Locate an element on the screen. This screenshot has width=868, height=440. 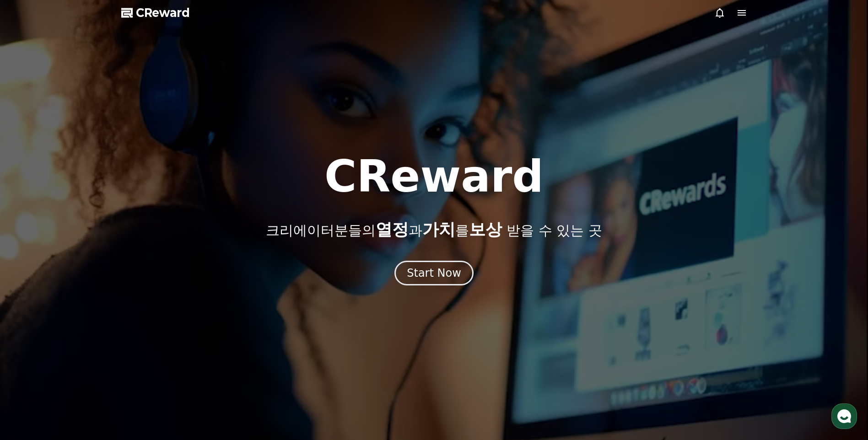
span: 홈 is located at coordinates (32, 307).